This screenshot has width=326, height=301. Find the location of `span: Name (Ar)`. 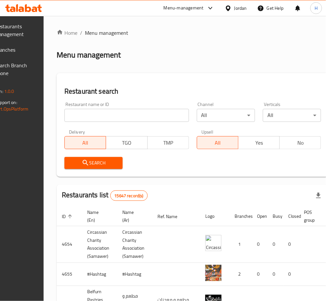

span: Name (Ar) is located at coordinates (133, 216).